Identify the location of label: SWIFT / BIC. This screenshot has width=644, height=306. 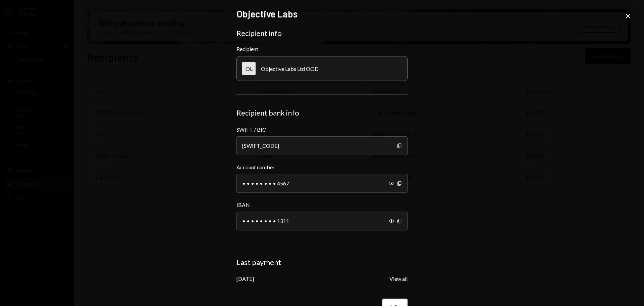
(322, 130).